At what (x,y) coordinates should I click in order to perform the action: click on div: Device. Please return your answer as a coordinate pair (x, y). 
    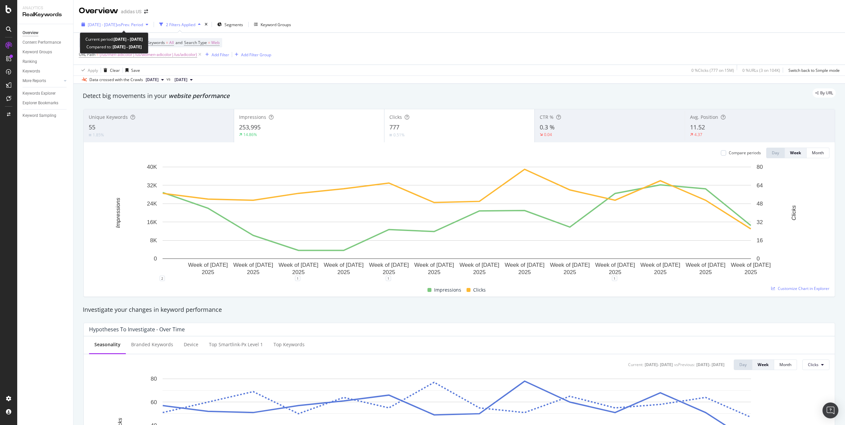
    Looking at the image, I should click on (191, 345).